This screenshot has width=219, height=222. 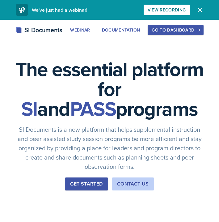 What do you see at coordinates (176, 30) in the screenshot?
I see `button: Go to Dashboard` at bounding box center [176, 30].